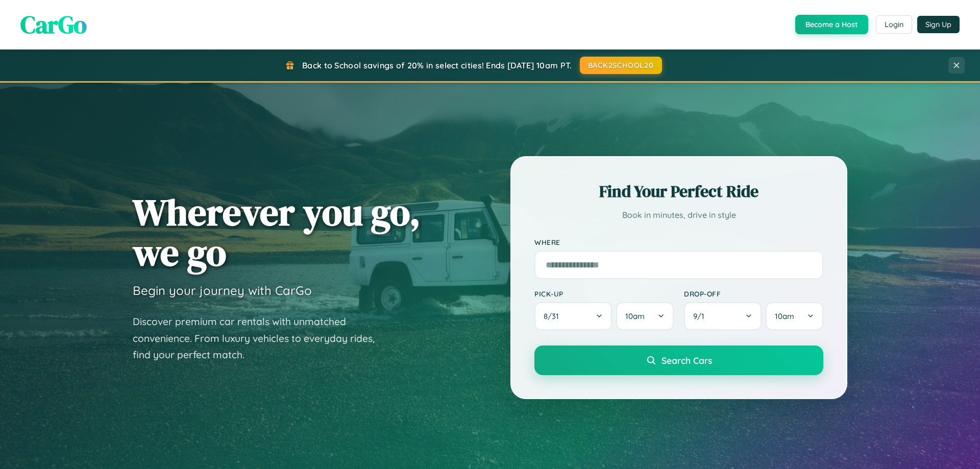  Describe the element at coordinates (678, 192) in the screenshot. I see `h2: Find Your Perfect Ride` at that location.